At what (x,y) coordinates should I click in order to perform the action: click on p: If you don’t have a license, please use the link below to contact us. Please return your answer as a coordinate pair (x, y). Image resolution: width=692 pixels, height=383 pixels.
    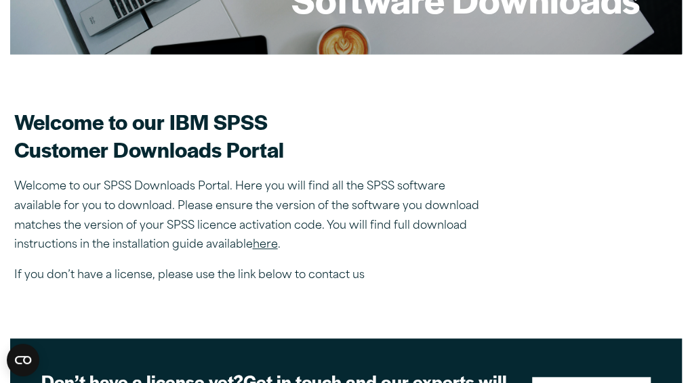
    Looking at the image, I should click on (251, 276).